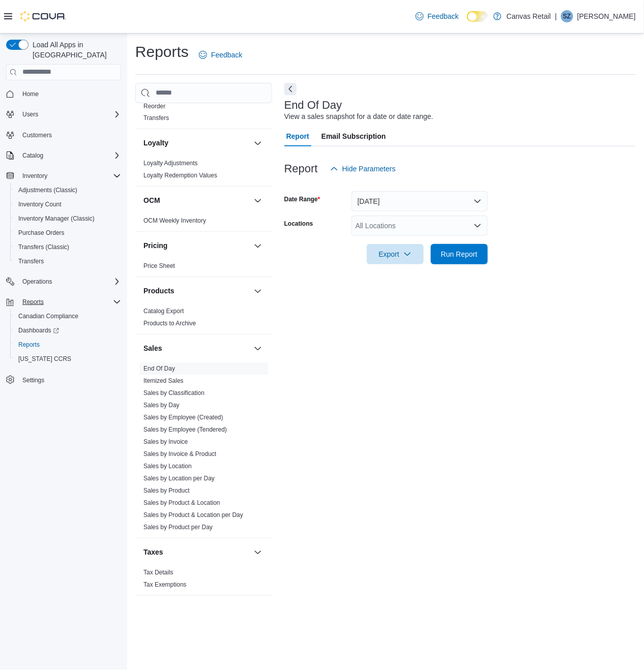  What do you see at coordinates (459, 254) in the screenshot?
I see `button: Run Report` at bounding box center [459, 254].